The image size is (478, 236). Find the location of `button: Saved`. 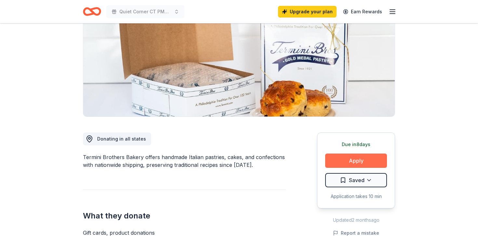

button: Saved is located at coordinates (356, 181).